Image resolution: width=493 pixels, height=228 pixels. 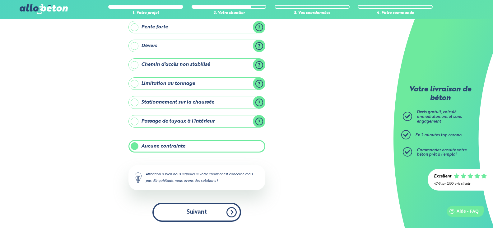 What do you see at coordinates (197, 121) in the screenshot?
I see `label: Passage de tuyaux à l'intérieur` at bounding box center [197, 121].